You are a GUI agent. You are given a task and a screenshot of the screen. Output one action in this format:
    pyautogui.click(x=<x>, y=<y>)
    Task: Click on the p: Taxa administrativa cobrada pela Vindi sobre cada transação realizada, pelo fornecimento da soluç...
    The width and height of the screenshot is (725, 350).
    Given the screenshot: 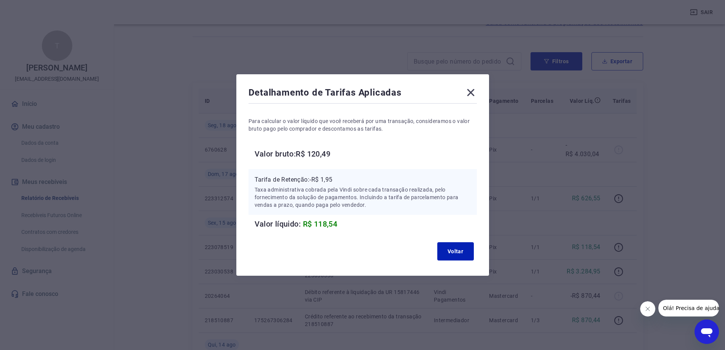 What is the action you would take?
    pyautogui.click(x=362, y=197)
    